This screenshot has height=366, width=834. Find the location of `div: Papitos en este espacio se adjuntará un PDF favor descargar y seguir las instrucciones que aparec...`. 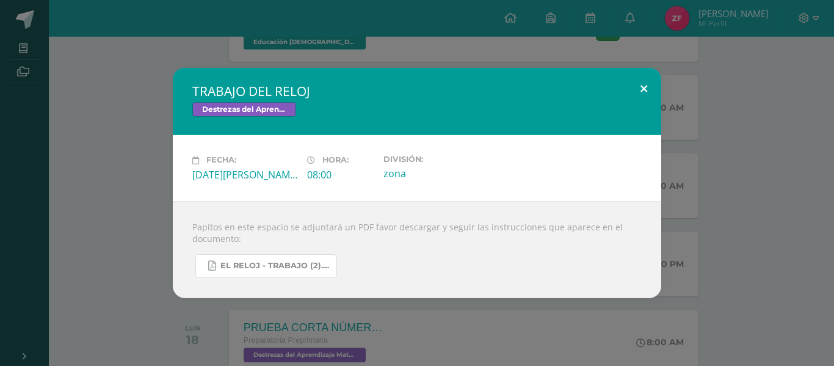

div: Papitos en este espacio se adjuntará un PDF favor descargar y seguir las instrucciones que aparec... is located at coordinates (417, 249).